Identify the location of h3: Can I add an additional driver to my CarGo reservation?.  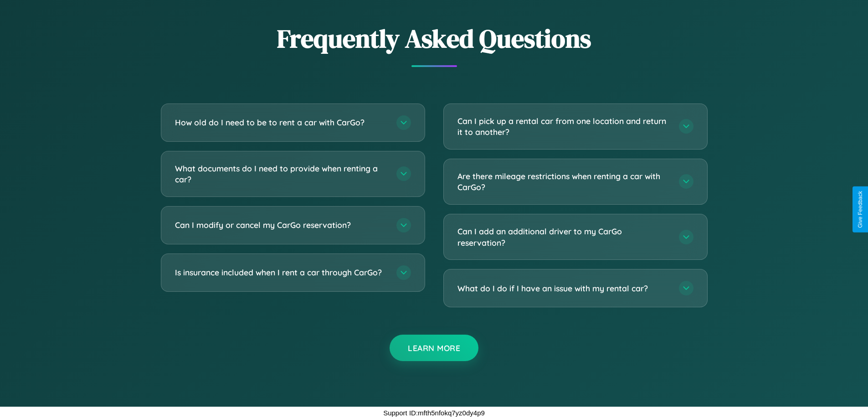
(564, 237).